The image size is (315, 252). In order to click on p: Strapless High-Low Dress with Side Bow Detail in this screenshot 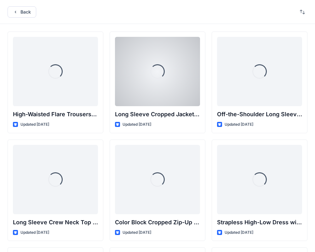, I will do `click(260, 223)`.